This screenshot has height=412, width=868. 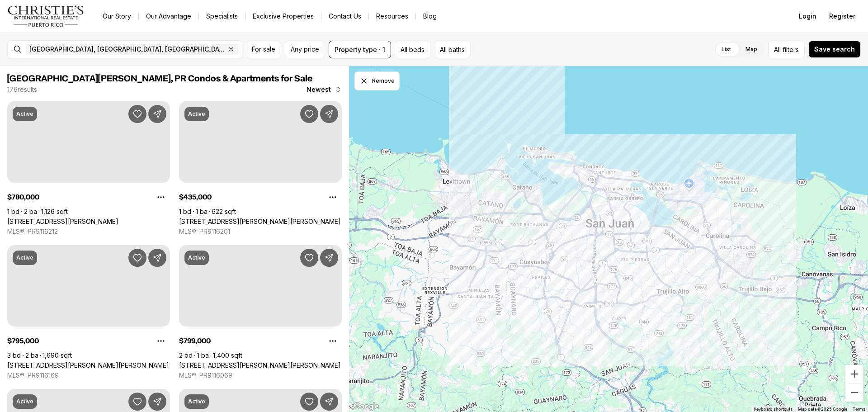 What do you see at coordinates (843, 17) in the screenshot?
I see `button: Register` at bounding box center [843, 17].